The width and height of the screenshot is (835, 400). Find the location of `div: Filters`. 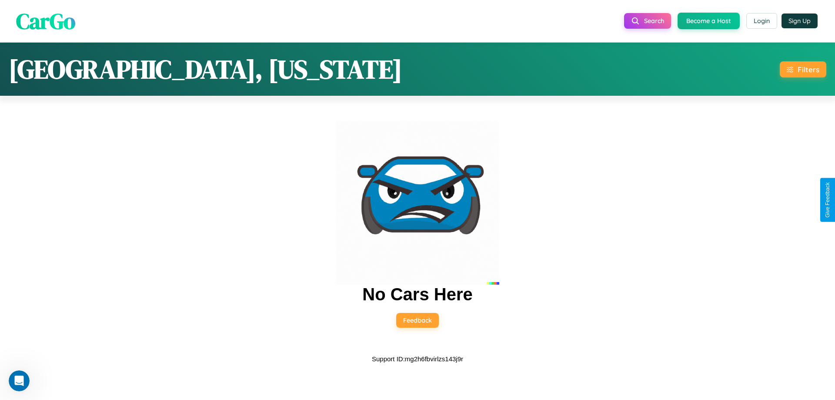

div: Filters is located at coordinates (809, 69).